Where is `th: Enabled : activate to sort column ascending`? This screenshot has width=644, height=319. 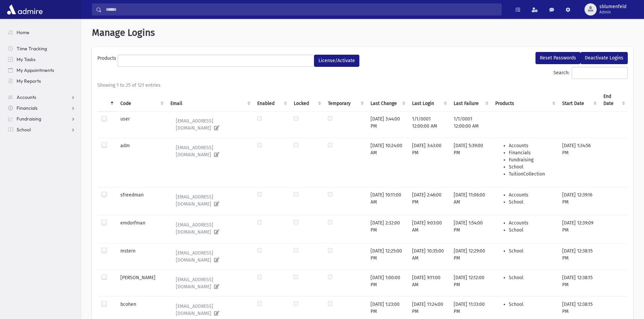
th: Enabled : activate to sort column ascending is located at coordinates (271, 100).